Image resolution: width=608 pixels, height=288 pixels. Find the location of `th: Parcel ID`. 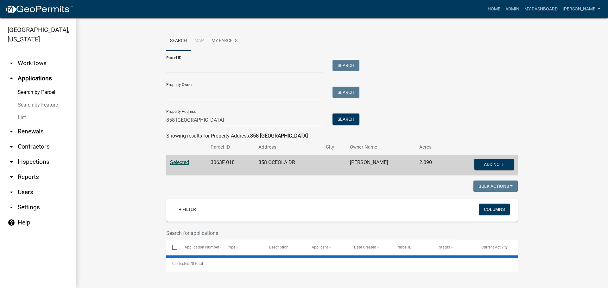

th: Parcel ID is located at coordinates (231, 147).